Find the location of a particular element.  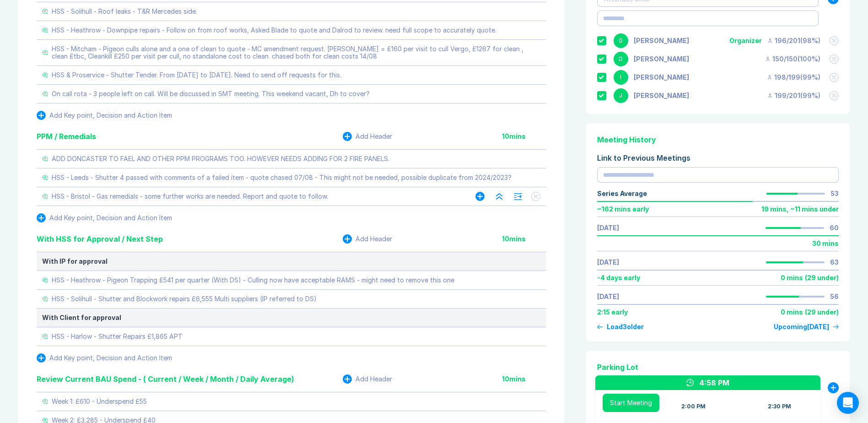

div: HSS - Heathrow - Downpipe repairs - Follow on from roof works, Asked Blade to quote and Dalrod to... is located at coordinates (274, 30).